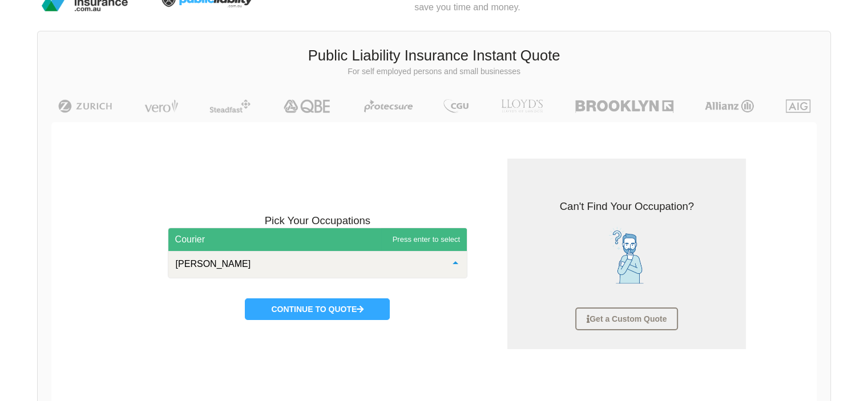 This screenshot has width=868, height=401. Describe the element at coordinates (626, 207) in the screenshot. I see `h3: Can't Find Your Occupation?` at that location.